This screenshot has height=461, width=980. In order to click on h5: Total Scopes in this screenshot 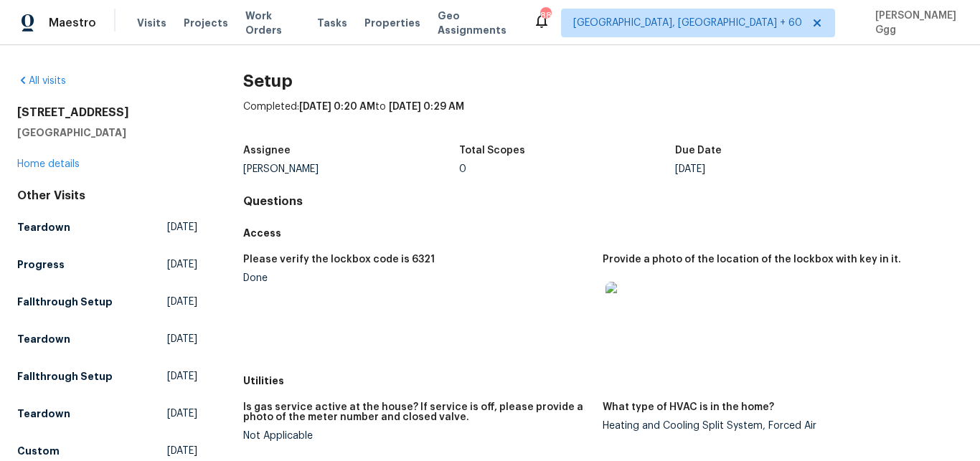, I will do `click(492, 151)`.